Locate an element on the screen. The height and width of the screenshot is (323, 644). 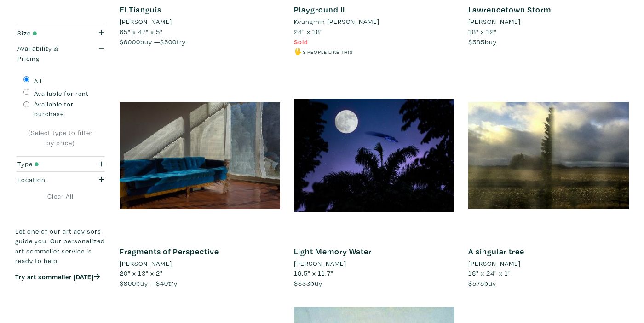
div: Size is located at coordinates (48, 33).